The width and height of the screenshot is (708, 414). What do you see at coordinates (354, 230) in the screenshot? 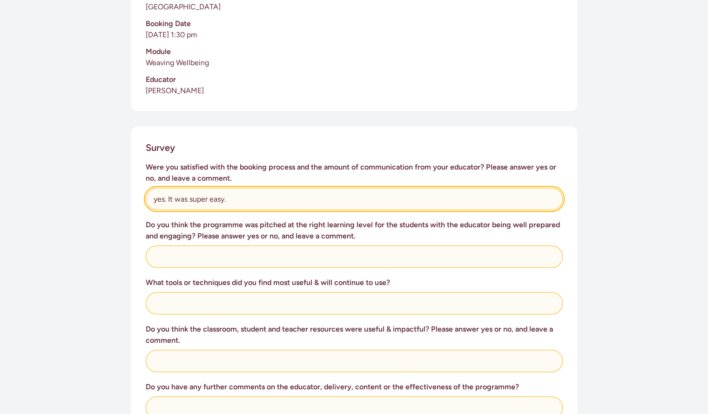
I see `h3: Do you think the programme was pitched at the right learning level for the students with the educ...` at bounding box center [354, 230].